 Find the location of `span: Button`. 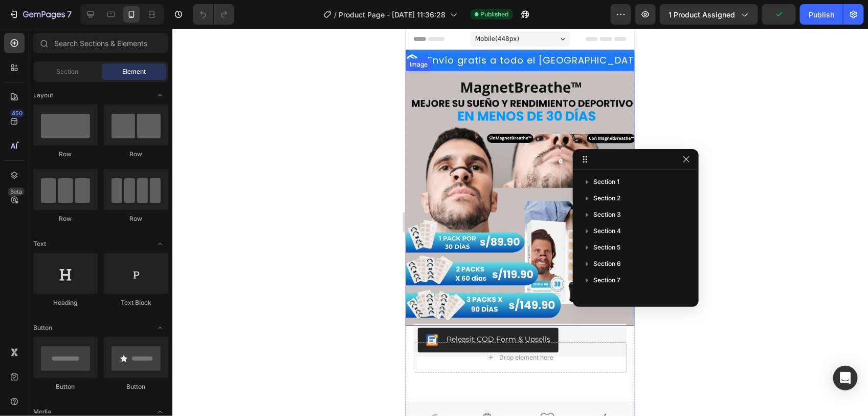

span: Button is located at coordinates (43, 328).